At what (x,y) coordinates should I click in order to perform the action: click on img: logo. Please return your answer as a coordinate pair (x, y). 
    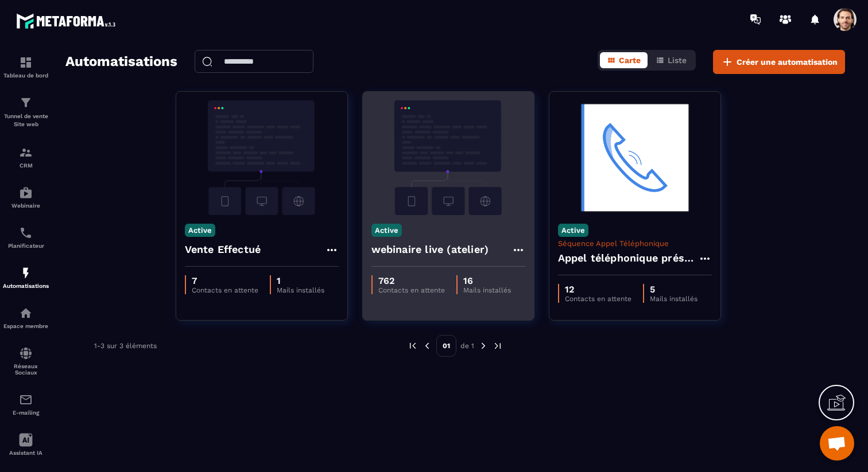
    Looking at the image, I should click on (68, 21).